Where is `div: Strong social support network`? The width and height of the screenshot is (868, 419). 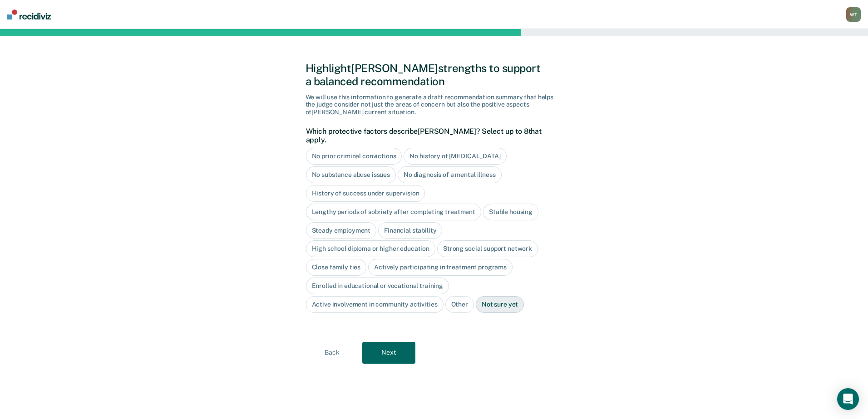 div: Strong social support network is located at coordinates (487, 249).